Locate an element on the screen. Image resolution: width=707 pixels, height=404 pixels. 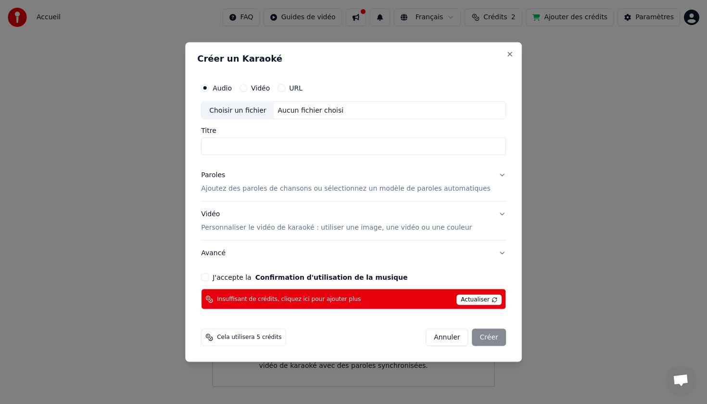
button: J'accepte la is located at coordinates (332, 277).